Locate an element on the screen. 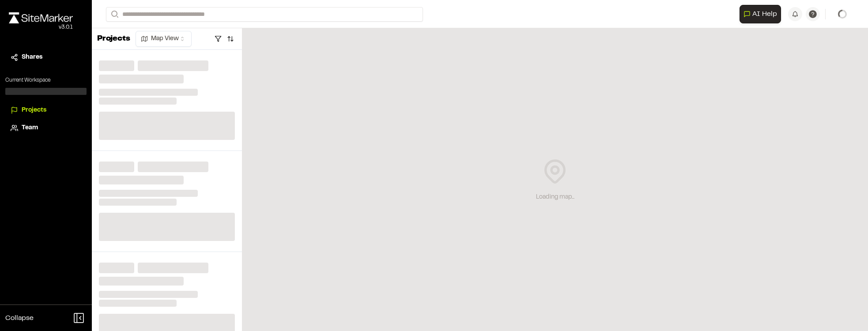  span: AI Help is located at coordinates (764, 14).